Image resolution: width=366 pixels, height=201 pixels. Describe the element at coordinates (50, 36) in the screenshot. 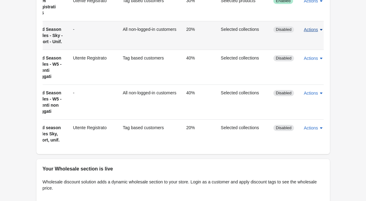

I see `span: Mid Season Sales - Sky - Sport - Unif.` at that location.